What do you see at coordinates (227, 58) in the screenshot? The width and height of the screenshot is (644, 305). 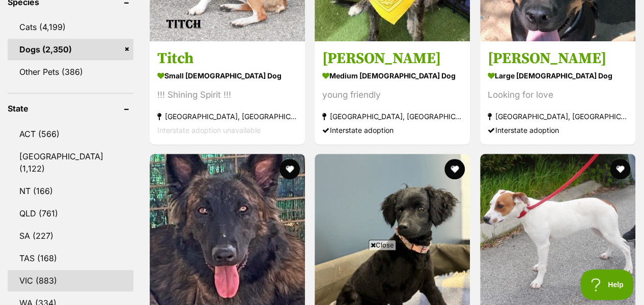 I see `h3: Titch` at bounding box center [227, 58].